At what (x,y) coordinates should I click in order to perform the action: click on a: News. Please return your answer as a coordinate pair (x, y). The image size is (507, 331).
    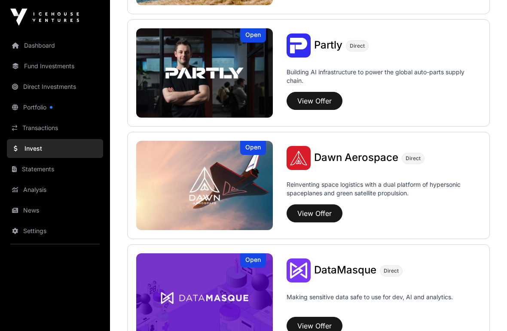
    Looking at the image, I should click on (55, 210).